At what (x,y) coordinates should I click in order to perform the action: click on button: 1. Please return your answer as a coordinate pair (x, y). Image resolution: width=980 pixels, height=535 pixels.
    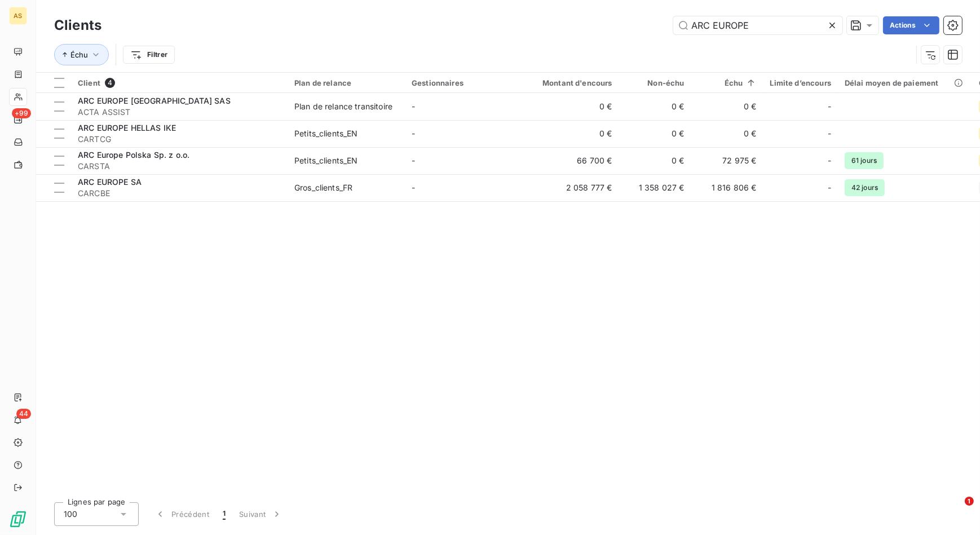
    Looking at the image, I should click on (224, 514).